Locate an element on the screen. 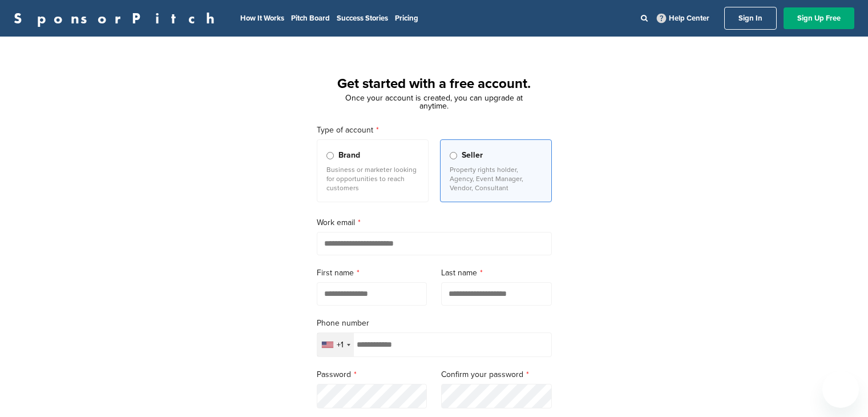 The image size is (868, 417). label: Phone number is located at coordinates (435, 323).